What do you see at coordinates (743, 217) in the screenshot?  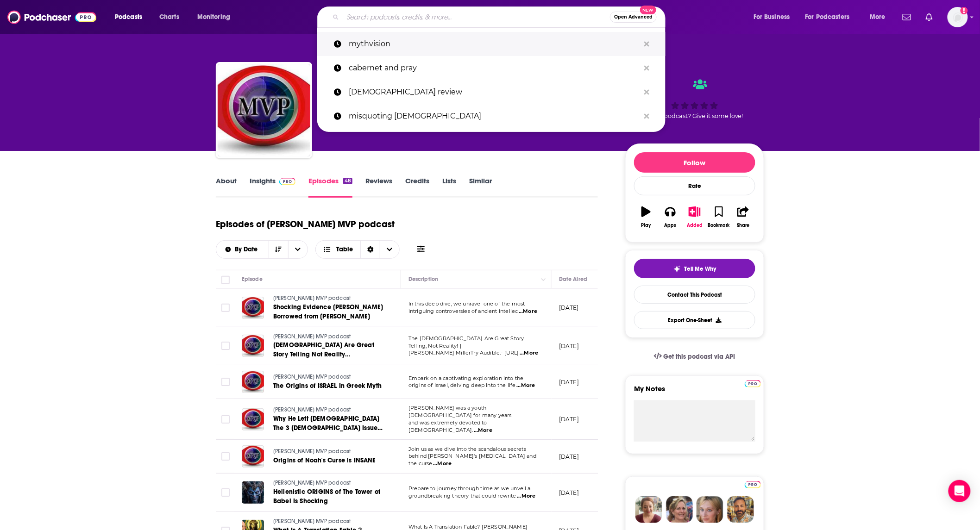 I see `button: Share` at bounding box center [743, 217].